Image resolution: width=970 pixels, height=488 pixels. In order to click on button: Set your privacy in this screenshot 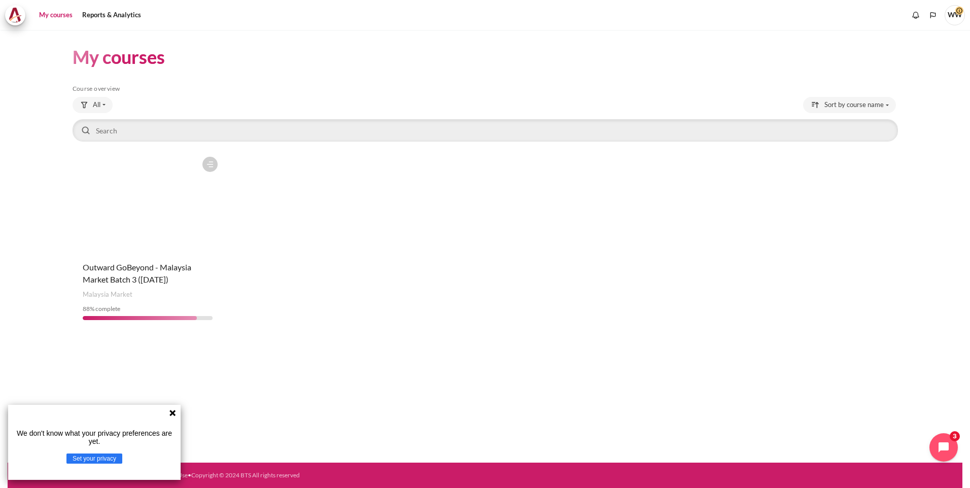, I will do `click(94, 458)`.